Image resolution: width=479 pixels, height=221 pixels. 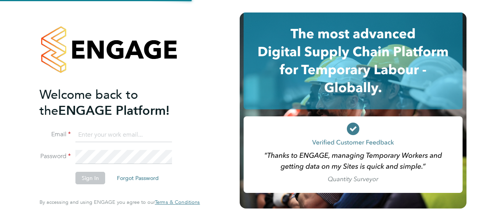 What do you see at coordinates (90, 178) in the screenshot?
I see `button: Sign In` at bounding box center [90, 178].